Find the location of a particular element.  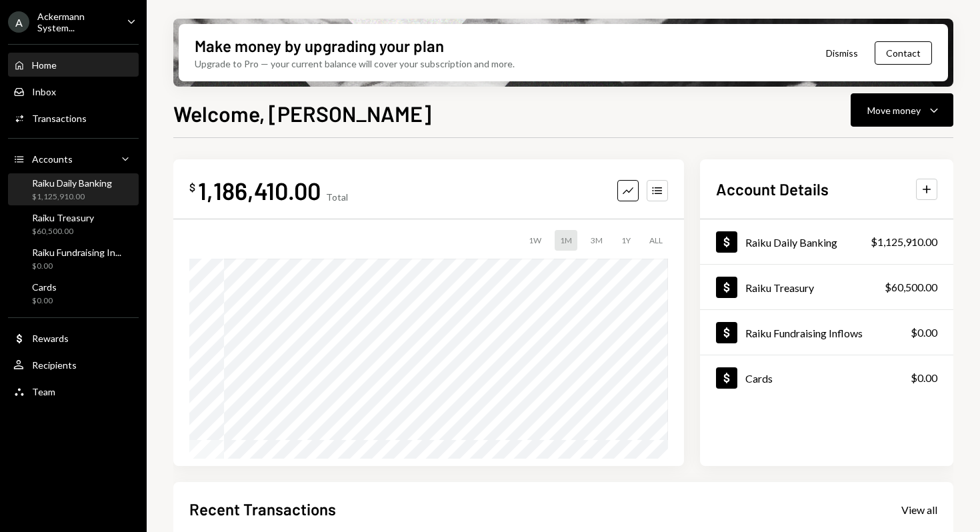

a: Rewards is located at coordinates (74, 338).